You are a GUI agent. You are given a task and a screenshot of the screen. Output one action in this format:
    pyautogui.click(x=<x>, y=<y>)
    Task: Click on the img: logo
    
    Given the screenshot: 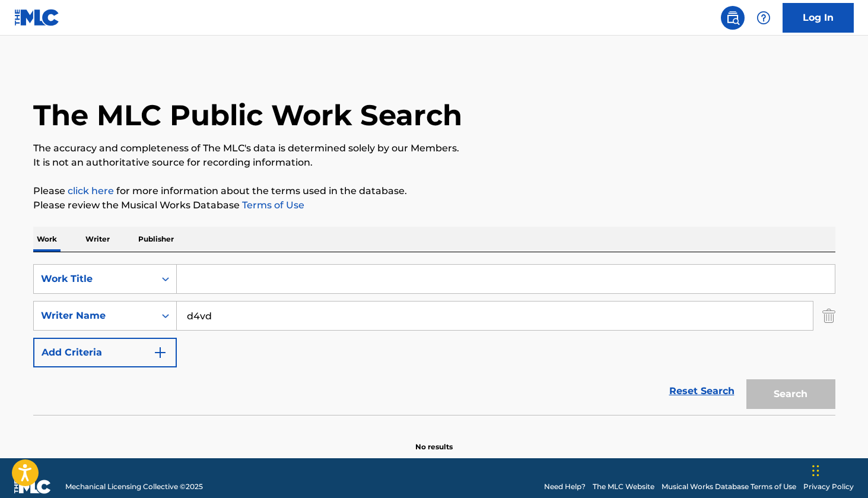 What is the action you would take?
    pyautogui.click(x=33, y=487)
    